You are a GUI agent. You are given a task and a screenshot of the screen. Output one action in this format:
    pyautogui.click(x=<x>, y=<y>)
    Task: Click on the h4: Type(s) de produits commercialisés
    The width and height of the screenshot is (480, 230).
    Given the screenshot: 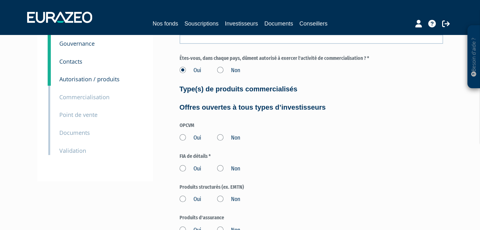 What is the action you would take?
    pyautogui.click(x=311, y=89)
    